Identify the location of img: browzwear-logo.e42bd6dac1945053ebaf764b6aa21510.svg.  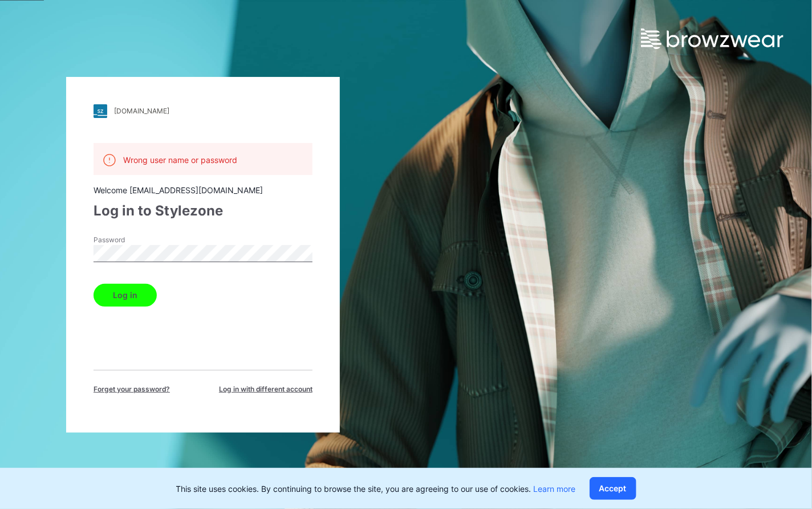
(712, 38).